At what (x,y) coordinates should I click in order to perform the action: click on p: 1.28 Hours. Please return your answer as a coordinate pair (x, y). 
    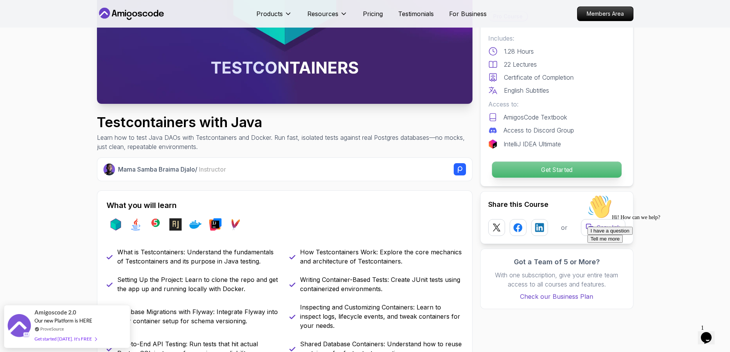
    Looking at the image, I should click on (519, 51).